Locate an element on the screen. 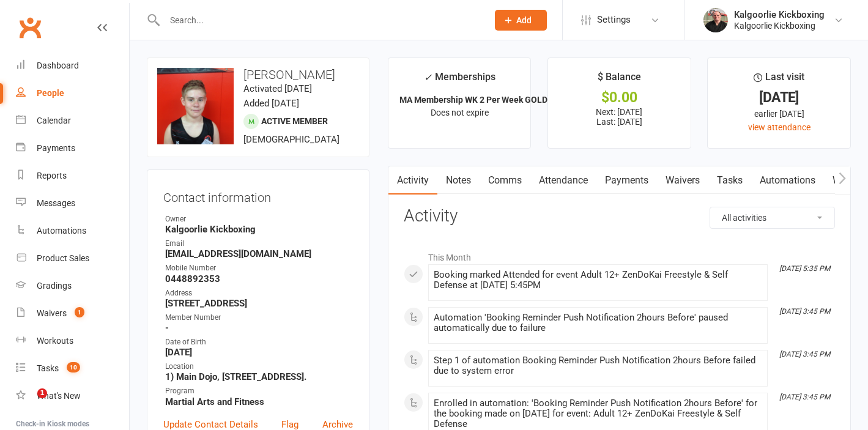  strong: 0448892353 is located at coordinates (259, 279).